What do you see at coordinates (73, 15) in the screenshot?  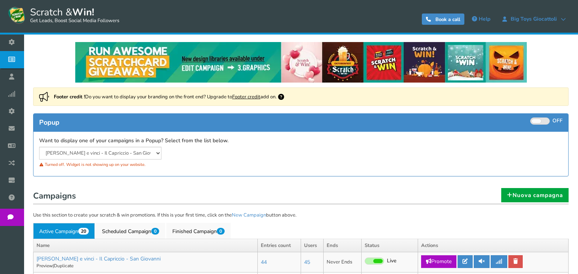 I see `span: Scratch &` at bounding box center [73, 15].